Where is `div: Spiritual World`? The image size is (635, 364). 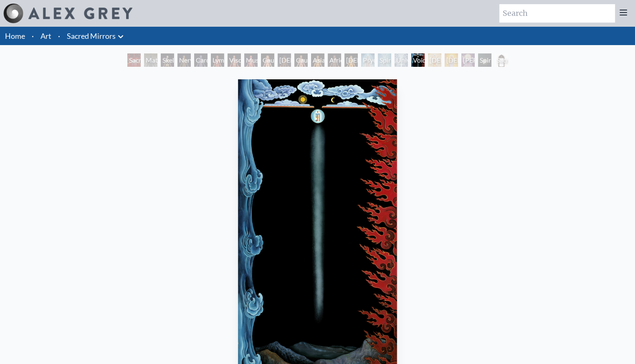
div: Spiritual World is located at coordinates (485, 60).